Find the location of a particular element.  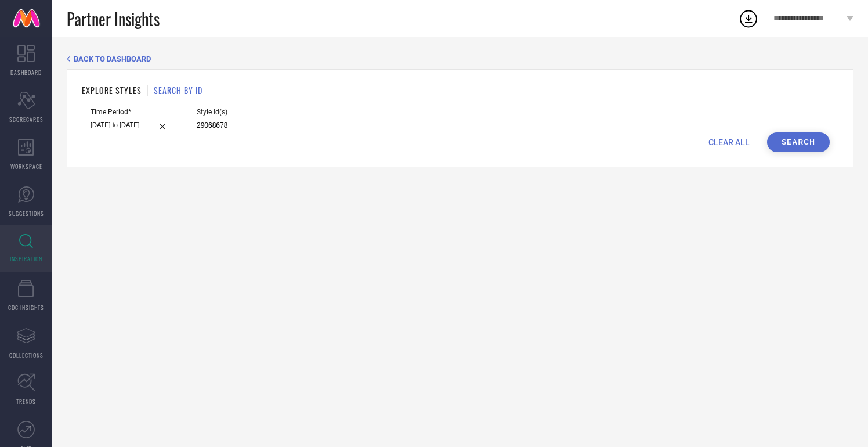

h1: EXPLORE STYLES is located at coordinates (111, 90).